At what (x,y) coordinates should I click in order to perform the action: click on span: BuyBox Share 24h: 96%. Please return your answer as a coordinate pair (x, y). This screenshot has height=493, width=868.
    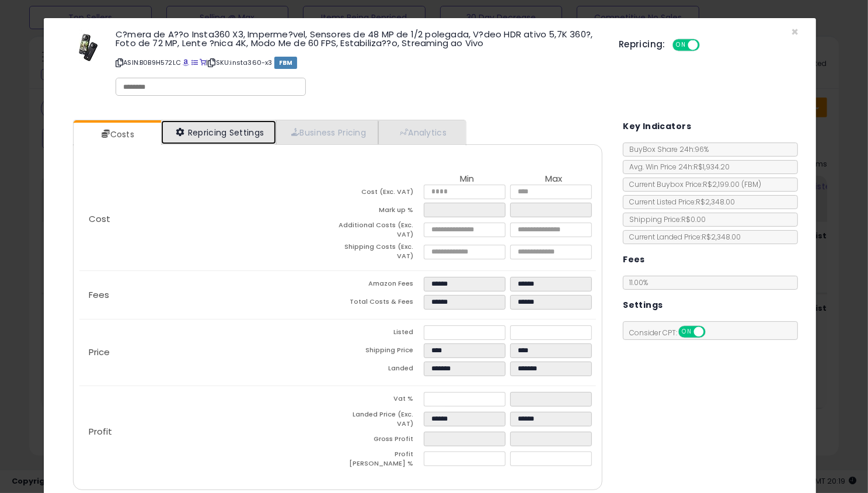
    Looking at the image, I should click on (666, 149).